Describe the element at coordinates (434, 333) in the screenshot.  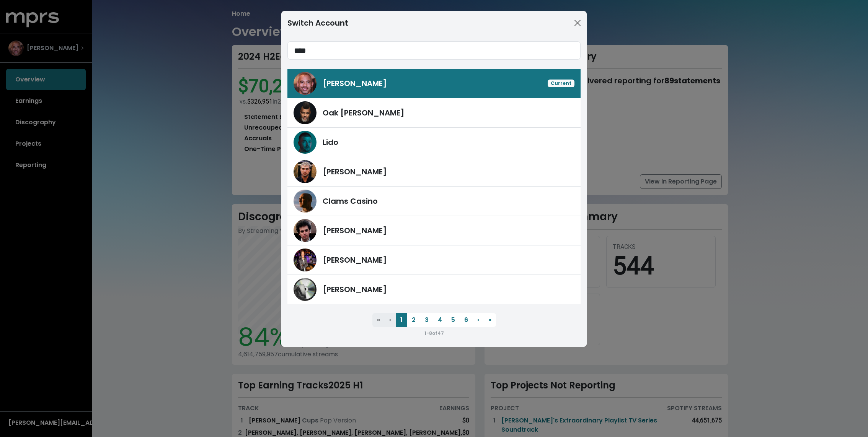
I see `small: 1 - 8 of 47` at that location.